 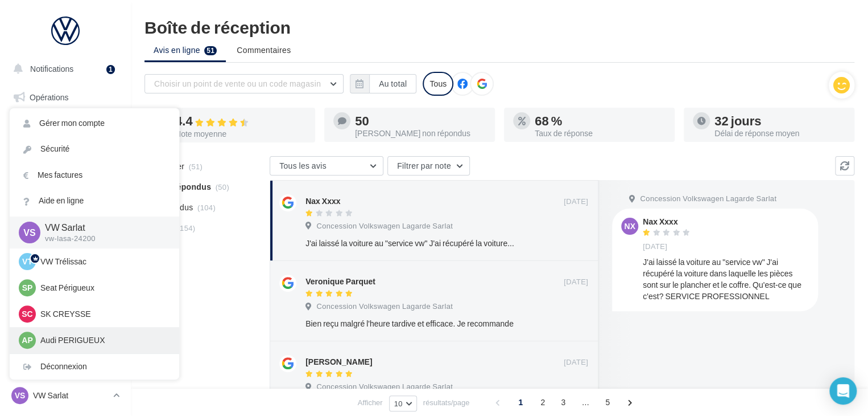 What do you see at coordinates (237, 83) in the screenshot?
I see `span: Choisir un point de vente ou un code magasin` at bounding box center [237, 83].